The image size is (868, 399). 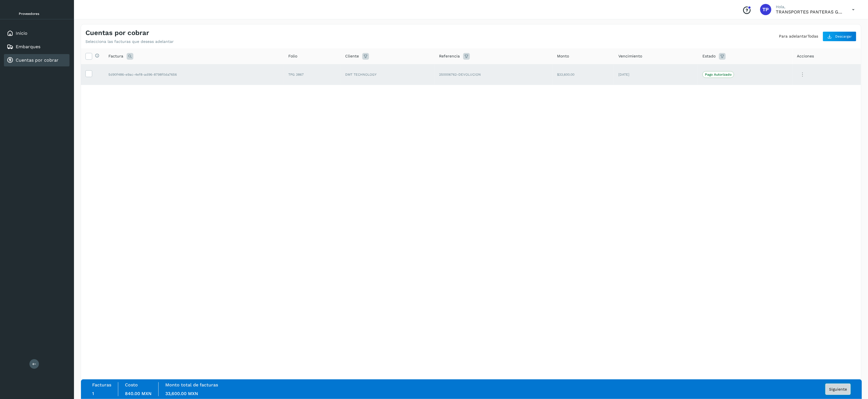 I want to click on button: Descargar, so click(x=839, y=36).